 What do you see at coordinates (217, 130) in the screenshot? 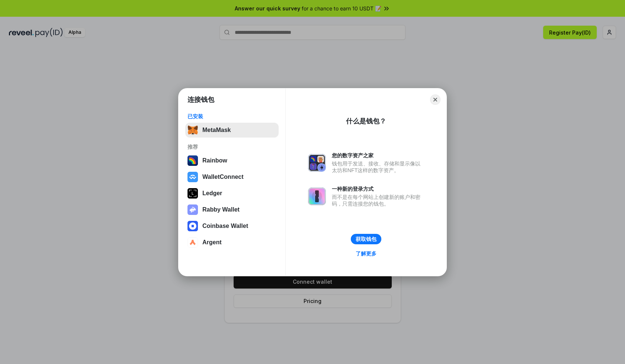
I see `div: MetaMask` at bounding box center [217, 130].